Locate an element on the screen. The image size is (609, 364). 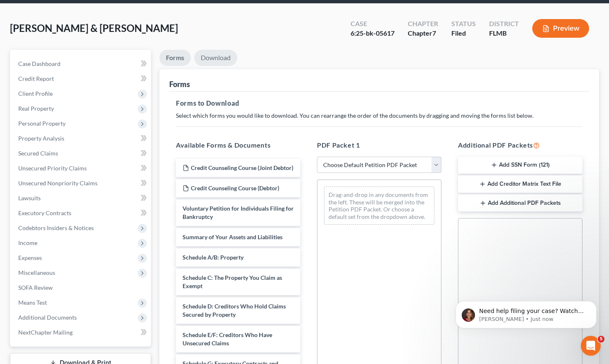
span: Miscellaneous is located at coordinates (37, 272).